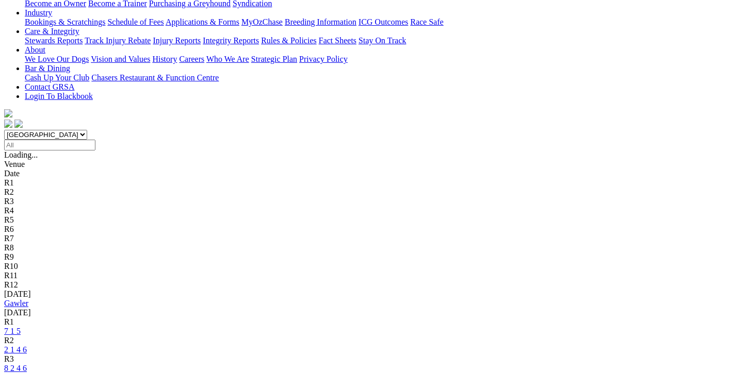 Image resolution: width=735 pixels, height=373 pixels. I want to click on div: R12, so click(367, 285).